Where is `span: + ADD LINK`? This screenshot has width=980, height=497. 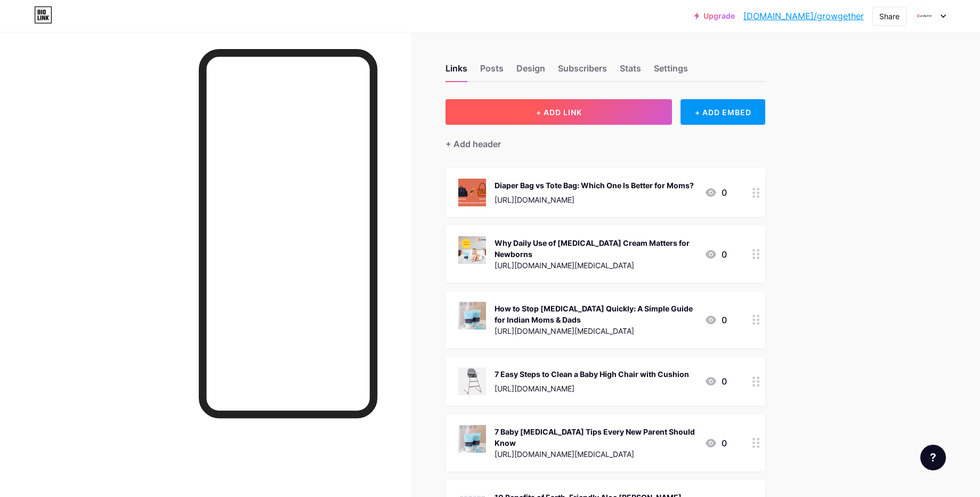 span: + ADD LINK is located at coordinates (559, 112).